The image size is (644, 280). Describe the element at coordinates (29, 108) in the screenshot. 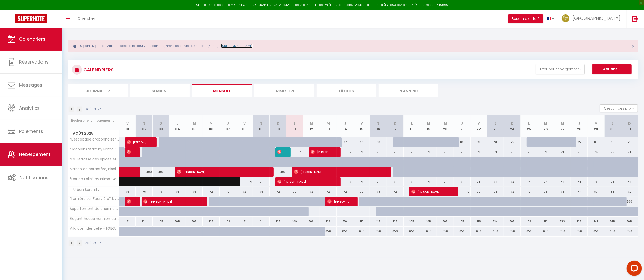

I see `span: Analytics` at that location.